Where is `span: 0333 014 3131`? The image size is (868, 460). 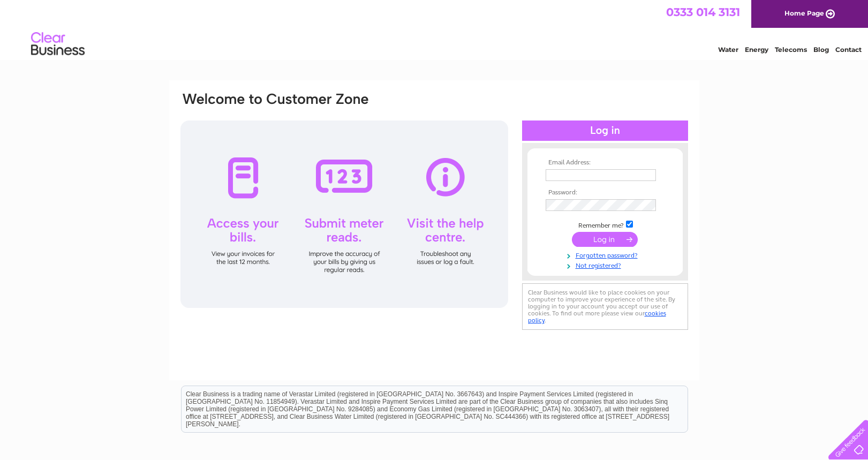
span: 0333 014 3131 is located at coordinates (703, 12).